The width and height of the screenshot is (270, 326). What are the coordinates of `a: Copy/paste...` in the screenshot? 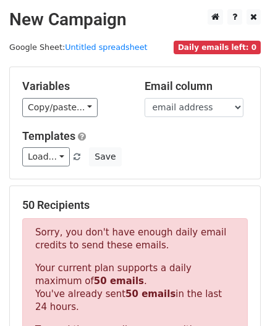 It's located at (60, 107).